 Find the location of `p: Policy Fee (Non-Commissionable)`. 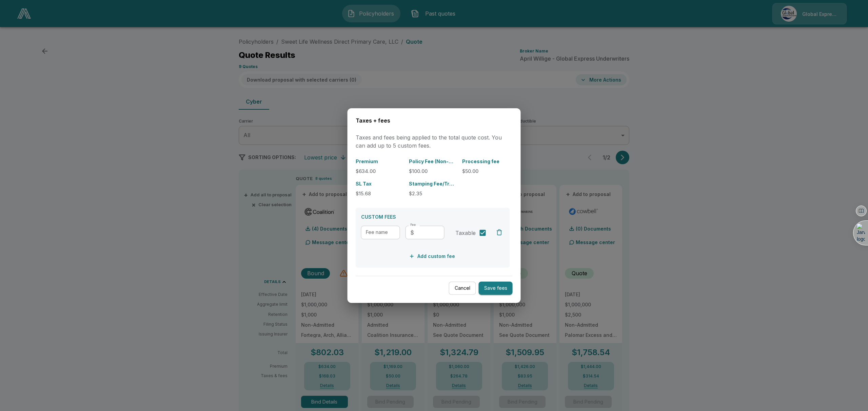

p: Policy Fee (Non-Commissionable) is located at coordinates (433, 161).